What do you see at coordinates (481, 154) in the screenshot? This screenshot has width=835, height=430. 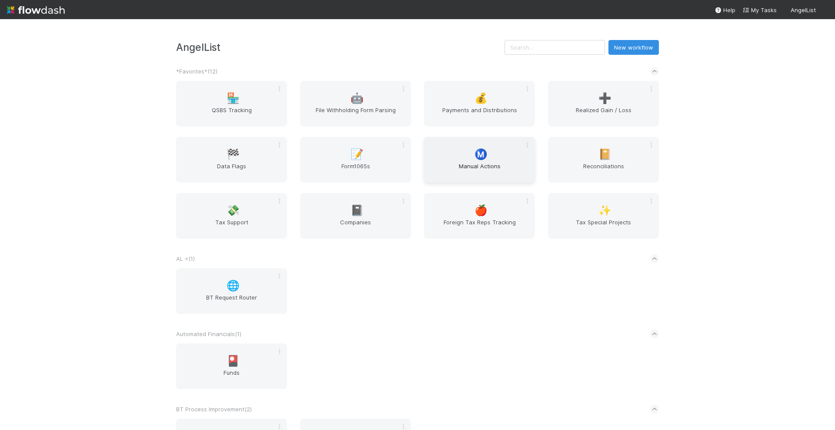 I see `span: Ⓜ️` at bounding box center [481, 154].